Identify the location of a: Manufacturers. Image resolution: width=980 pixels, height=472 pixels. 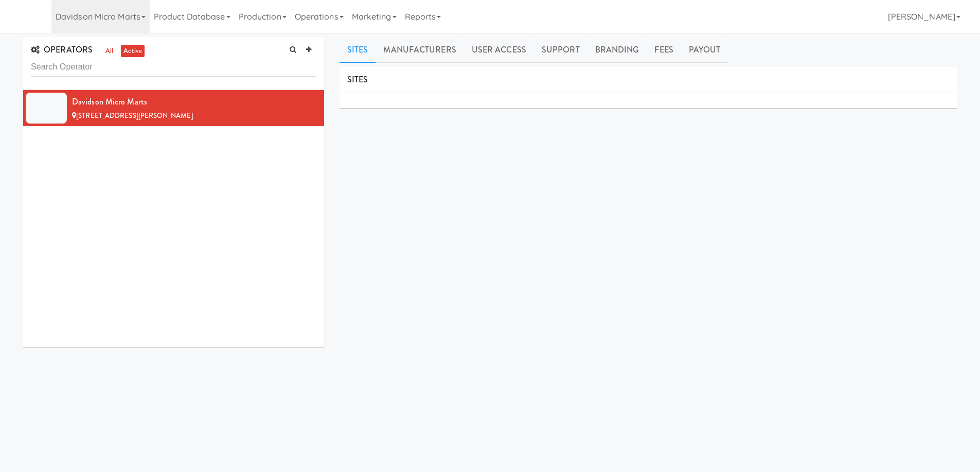
(420, 50).